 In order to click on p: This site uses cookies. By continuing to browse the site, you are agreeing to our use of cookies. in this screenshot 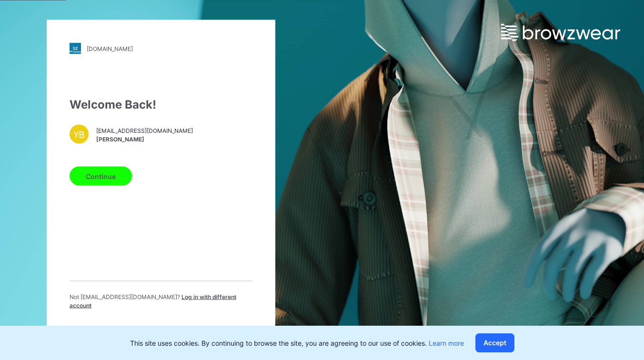, I will do `click(297, 343)`.